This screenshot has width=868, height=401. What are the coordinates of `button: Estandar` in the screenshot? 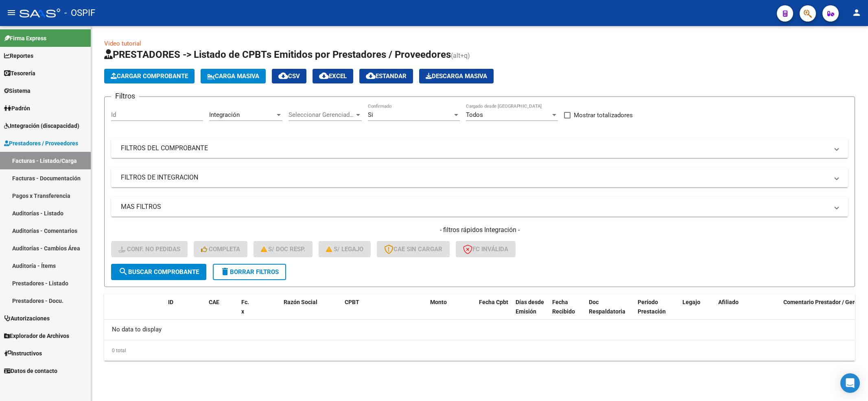 It's located at (386, 76).